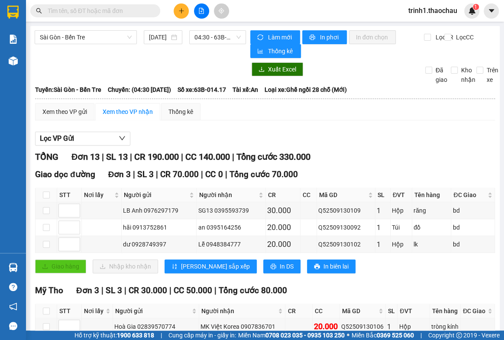 The height and width of the screenshot is (340, 504). Describe the element at coordinates (332, 267) in the screenshot. I see `button: printerIn biên lai` at that location.